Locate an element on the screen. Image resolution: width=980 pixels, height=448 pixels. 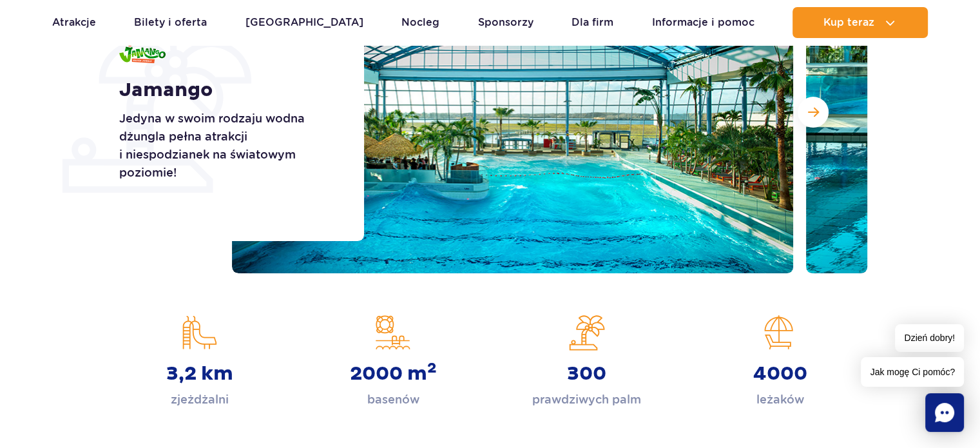
p: Jedyna w swoim rodzaju wodna dżungla pełna atrakcji i niespodzianek na światowym poziomie! is located at coordinates (227, 146).